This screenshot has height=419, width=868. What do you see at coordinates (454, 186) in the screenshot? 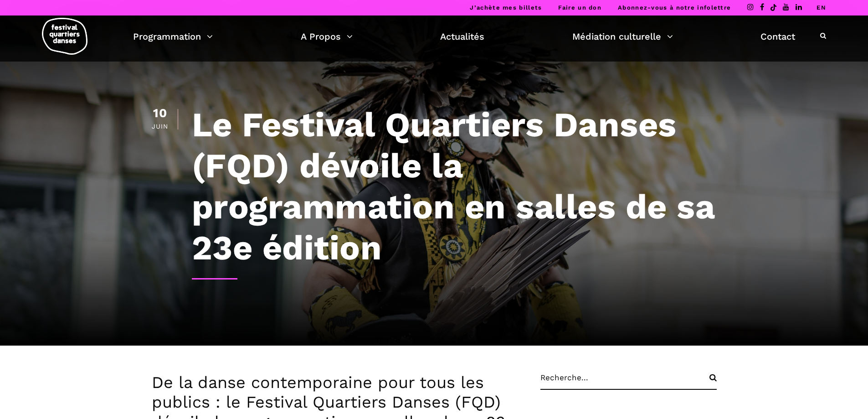
I see `h1: Le Festival Quartiers Danses (FQD) dévoile la programmation en salles de sa 23e édition` at bounding box center [454, 186].